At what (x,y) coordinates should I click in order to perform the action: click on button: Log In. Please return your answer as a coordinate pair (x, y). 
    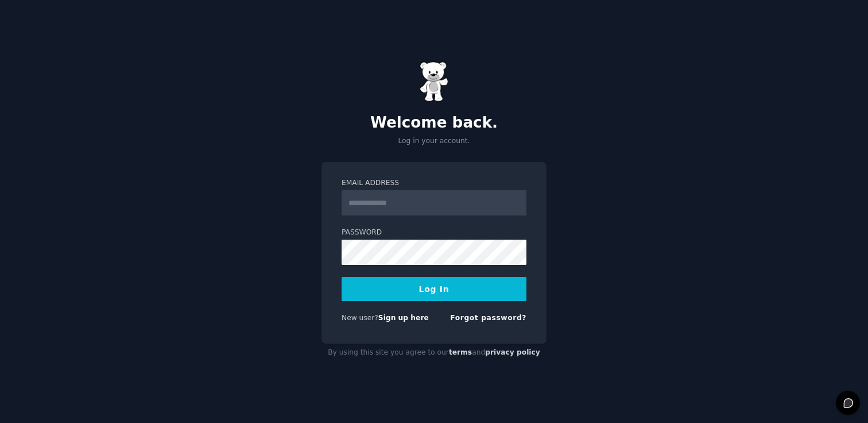
    Looking at the image, I should click on (434, 289).